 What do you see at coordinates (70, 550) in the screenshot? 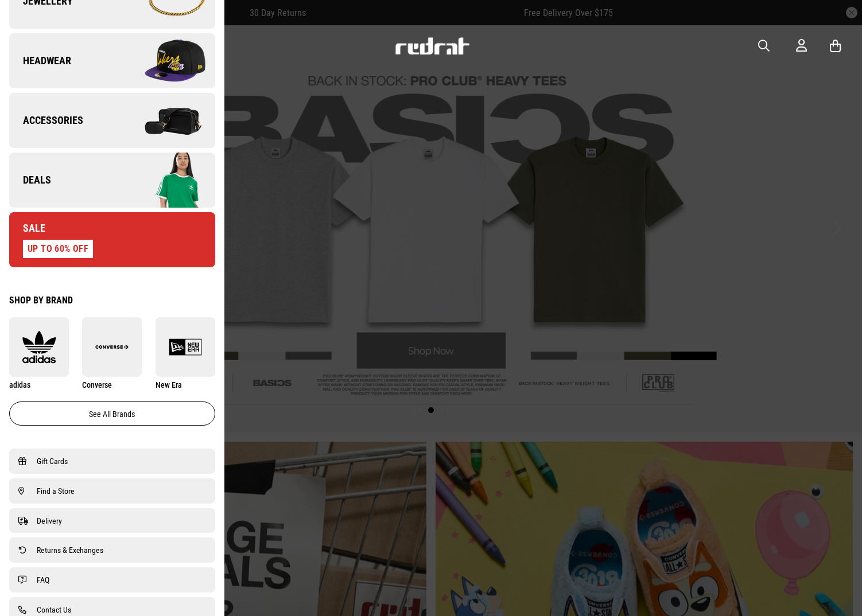
I see `span: Returns & Exchanges` at bounding box center [70, 550].